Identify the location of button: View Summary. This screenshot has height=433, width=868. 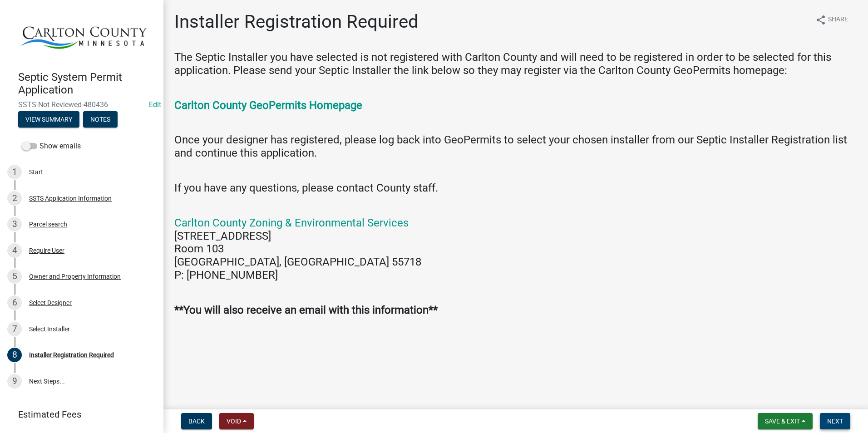
(49, 119).